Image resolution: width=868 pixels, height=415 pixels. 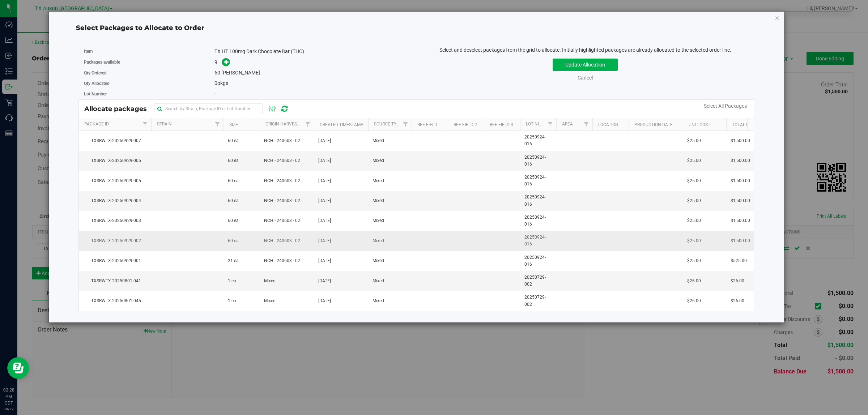 I want to click on a: Select All Packages, so click(x=725, y=106).